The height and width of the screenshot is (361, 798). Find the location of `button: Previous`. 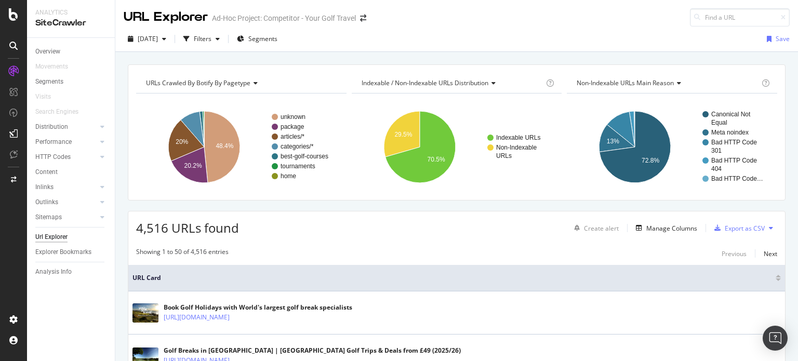

button: Previous is located at coordinates (735, 254).